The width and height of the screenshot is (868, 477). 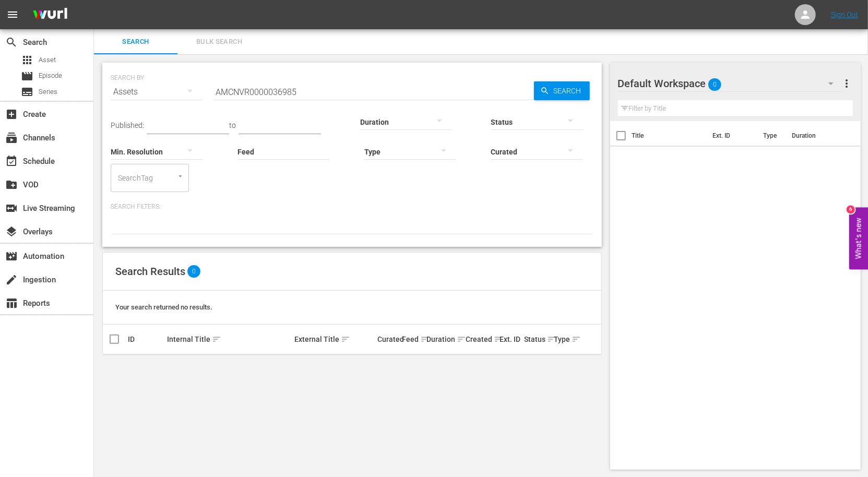 I want to click on a: Sign Out, so click(x=844, y=15).